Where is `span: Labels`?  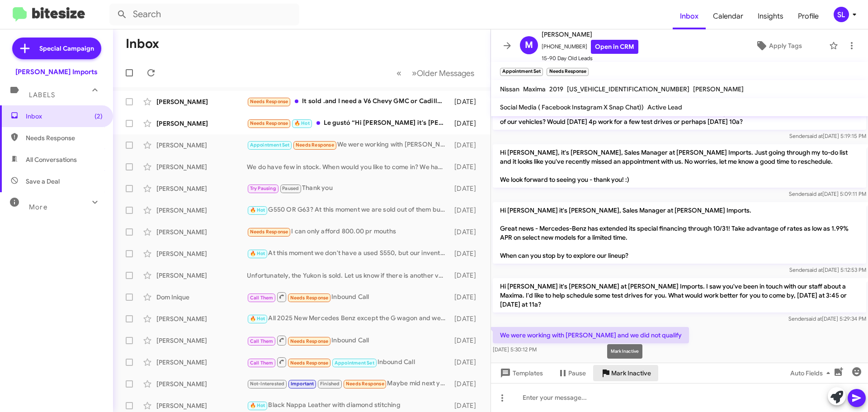
span: Labels is located at coordinates (42, 95).